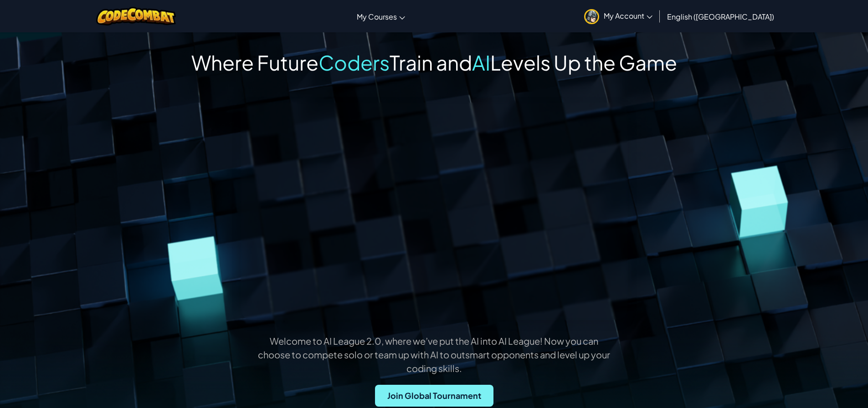  What do you see at coordinates (618, 16) in the screenshot?
I see `a: My Account` at bounding box center [618, 16].